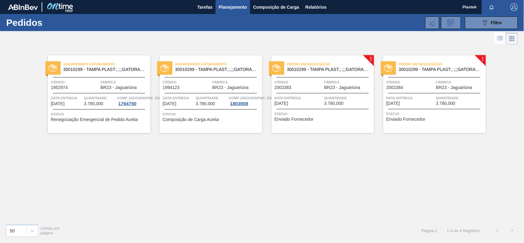 This screenshot has height=243, width=524. What do you see at coordinates (512, 39) in the screenshot?
I see `div: Visão em Cards` at bounding box center [512, 39].